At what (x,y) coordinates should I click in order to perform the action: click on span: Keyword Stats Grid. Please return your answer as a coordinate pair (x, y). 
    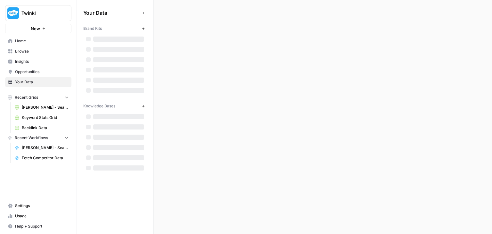
    Looking at the image, I should click on (45, 117).